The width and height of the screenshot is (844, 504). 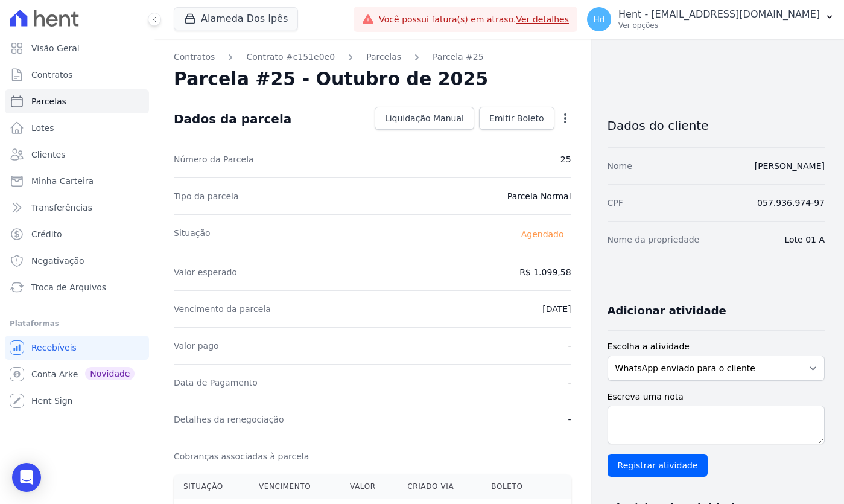 I want to click on p: Ver opções, so click(x=719, y=26).